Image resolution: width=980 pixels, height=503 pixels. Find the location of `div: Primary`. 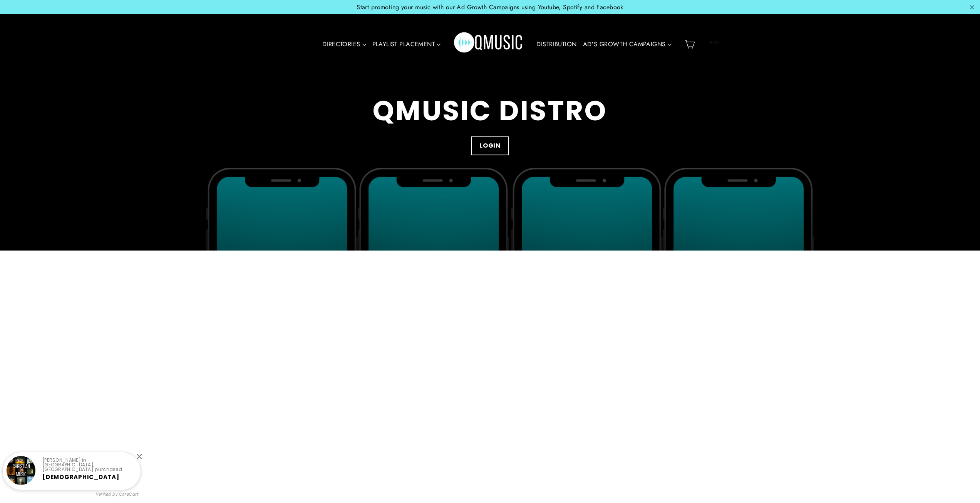

div: Primary is located at coordinates (489, 44).